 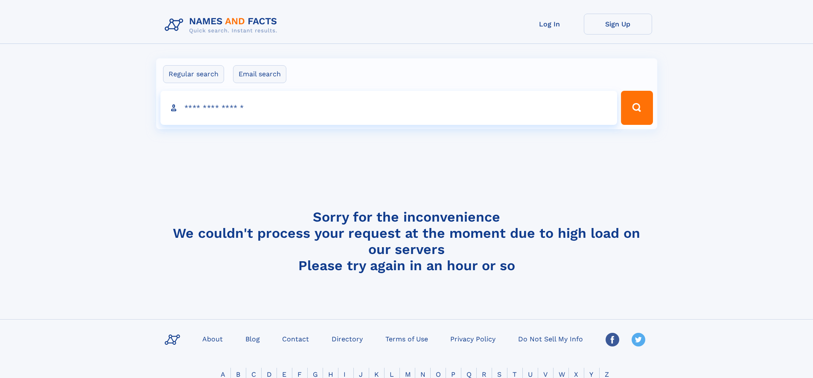 I want to click on h4: Sorry for the inconvenience We couldn't process your request at the moment due to high load on ou..., so click(x=406, y=241).